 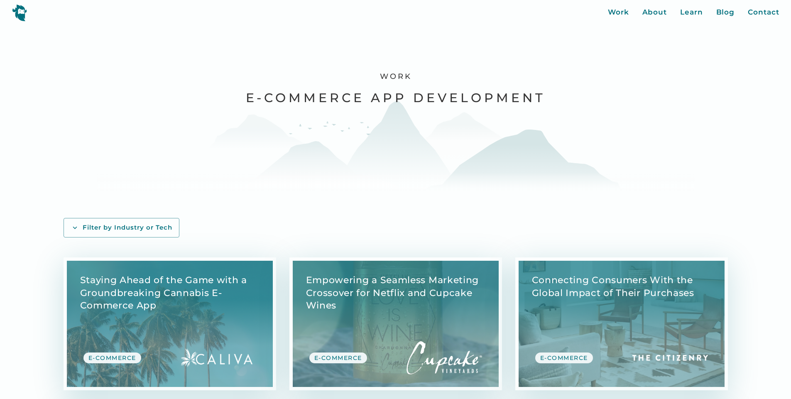 I want to click on div: Contact, so click(x=763, y=12).